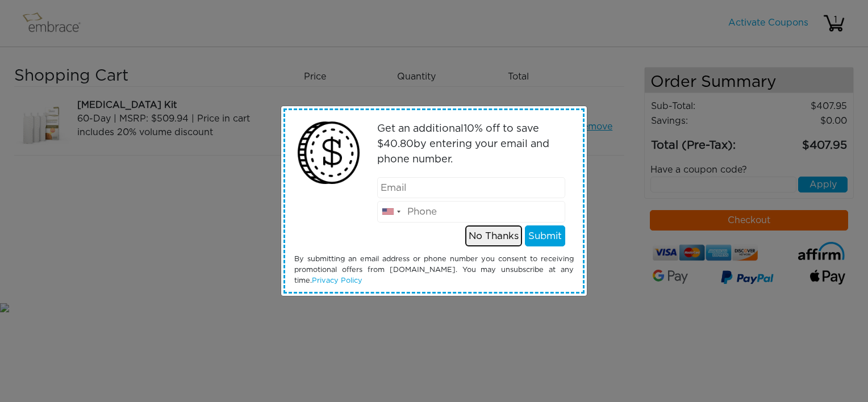  I want to click on a: Privacy Policy, so click(337, 281).